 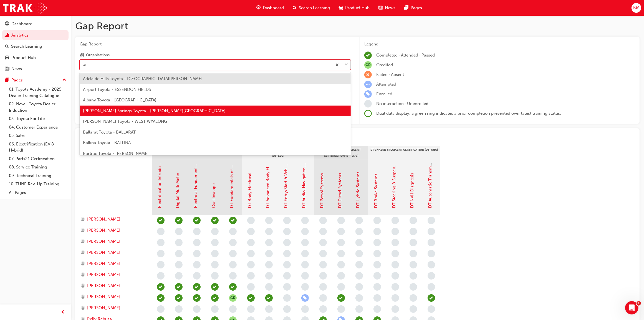 What do you see at coordinates (35, 47) in the screenshot?
I see `a: Search Learning` at bounding box center [35, 47].